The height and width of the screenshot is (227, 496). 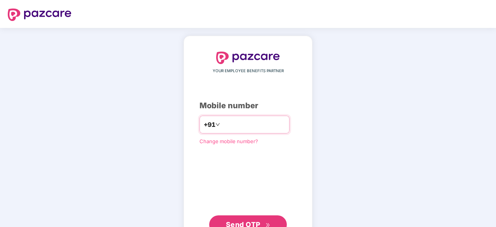 What do you see at coordinates (229, 141) in the screenshot?
I see `span: Change mobile number?` at bounding box center [229, 141].